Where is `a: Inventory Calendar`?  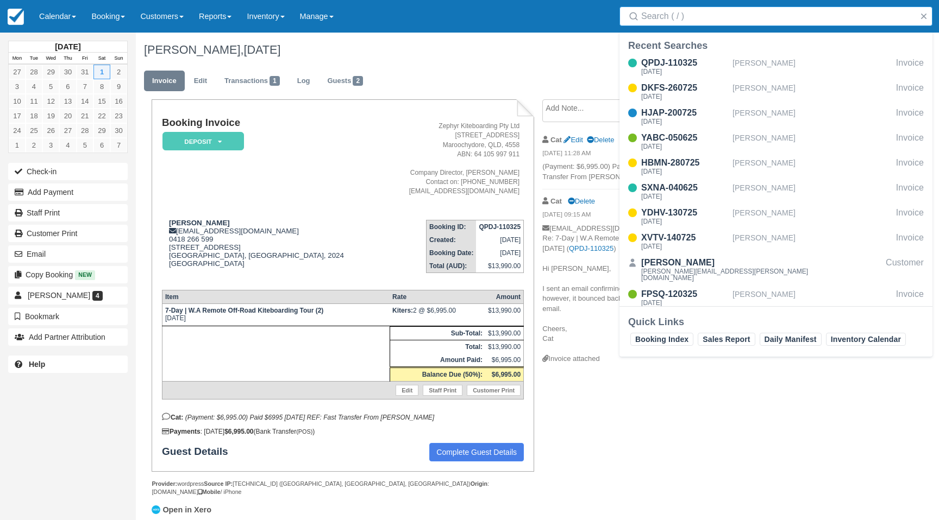
a: Inventory Calendar is located at coordinates (865, 339).